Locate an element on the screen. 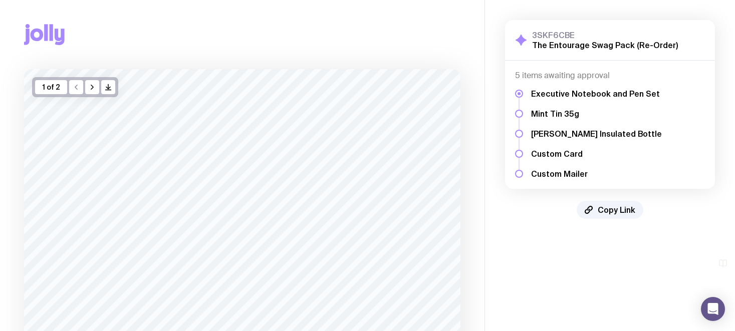 The image size is (735, 331). h3: 3SKF6CBE is located at coordinates (605, 35).